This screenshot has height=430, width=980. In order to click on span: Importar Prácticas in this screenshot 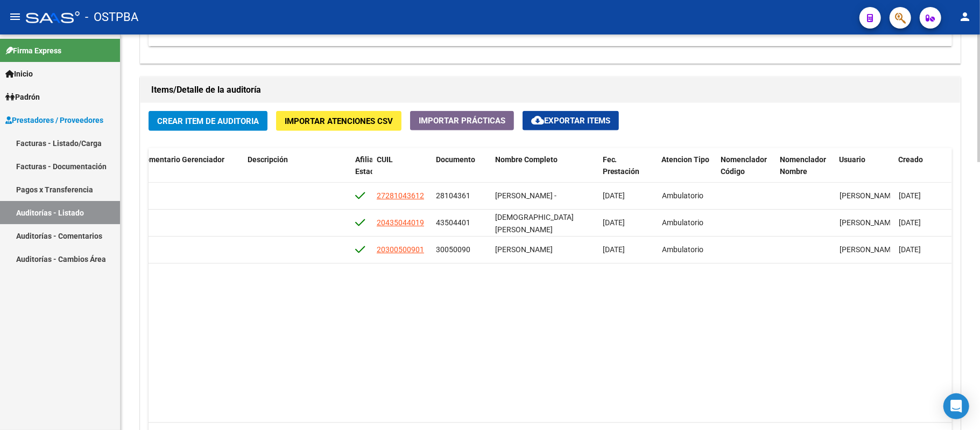, I will do `click(462, 120)`.